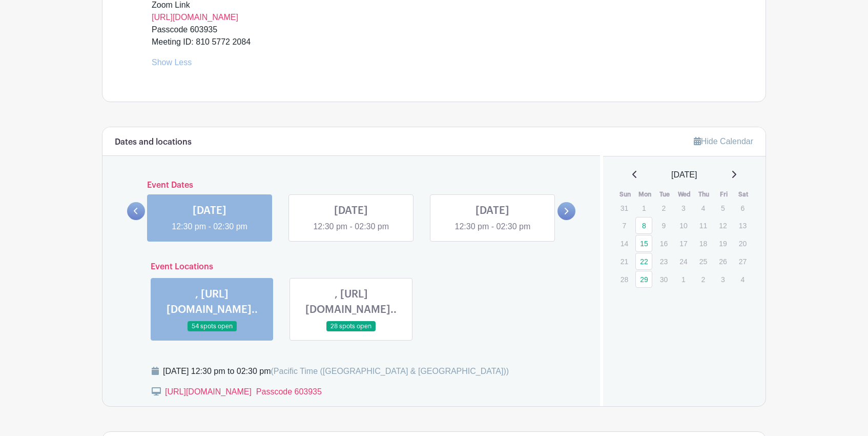 The image size is (868, 436). What do you see at coordinates (683, 225) in the screenshot?
I see `p: 10` at bounding box center [683, 225].